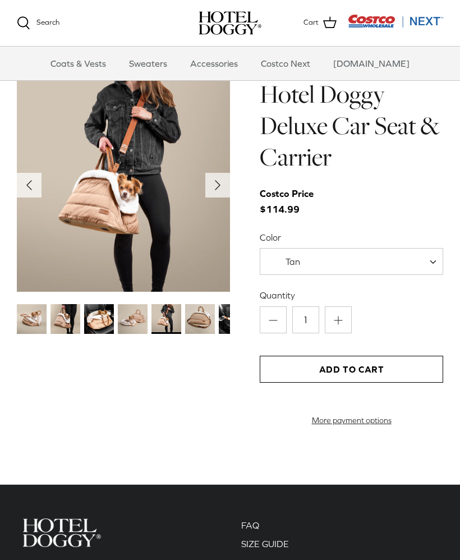 The width and height of the screenshot is (460, 560). What do you see at coordinates (218, 185) in the screenshot?
I see `button: Next` at bounding box center [218, 185].